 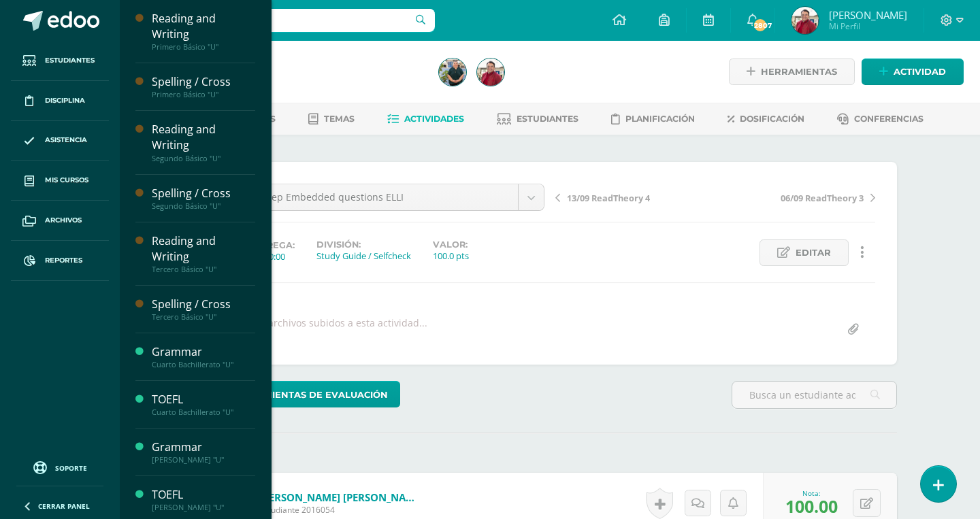 What do you see at coordinates (811, 494) in the screenshot?
I see `div: Nota:` at bounding box center [811, 494].